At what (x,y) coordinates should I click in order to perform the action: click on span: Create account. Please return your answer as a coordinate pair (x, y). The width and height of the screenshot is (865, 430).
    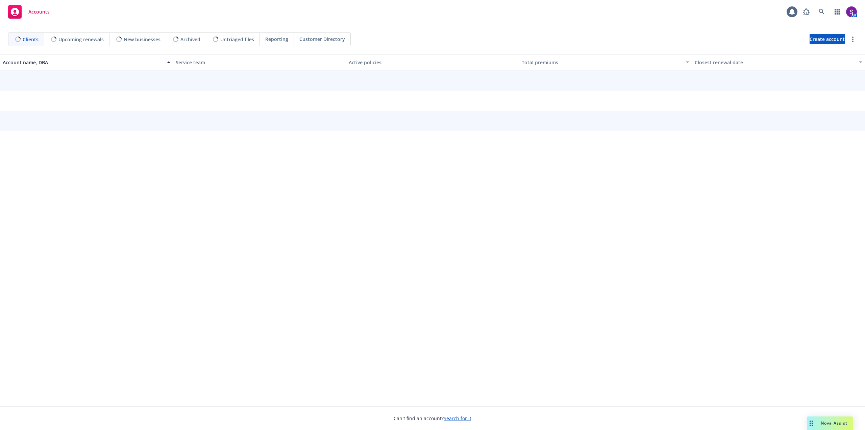
    Looking at the image, I should click on (827, 39).